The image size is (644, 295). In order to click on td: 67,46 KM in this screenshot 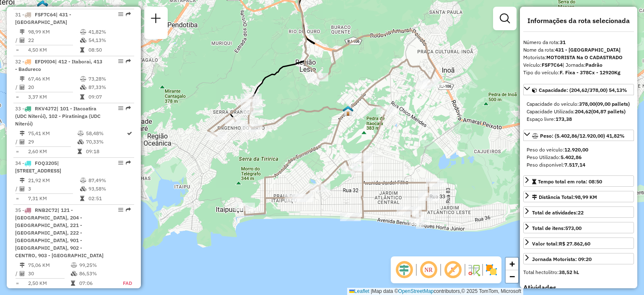, I will do `click(54, 79)`.